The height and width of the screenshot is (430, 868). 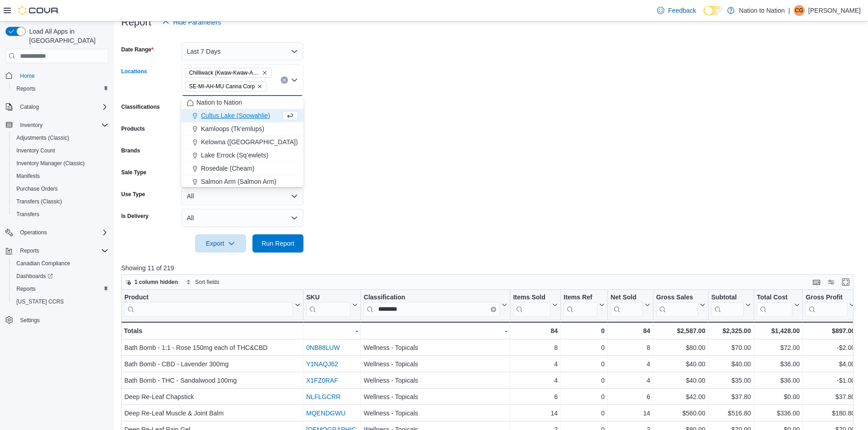 I want to click on a: Dashboards, so click(x=34, y=276).